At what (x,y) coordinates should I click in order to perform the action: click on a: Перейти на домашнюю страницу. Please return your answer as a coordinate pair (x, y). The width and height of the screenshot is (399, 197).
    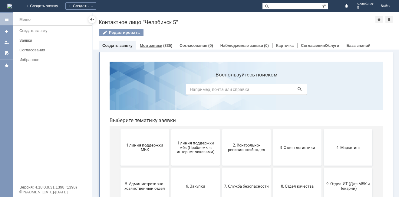
    Looking at the image, I should click on (10, 6).